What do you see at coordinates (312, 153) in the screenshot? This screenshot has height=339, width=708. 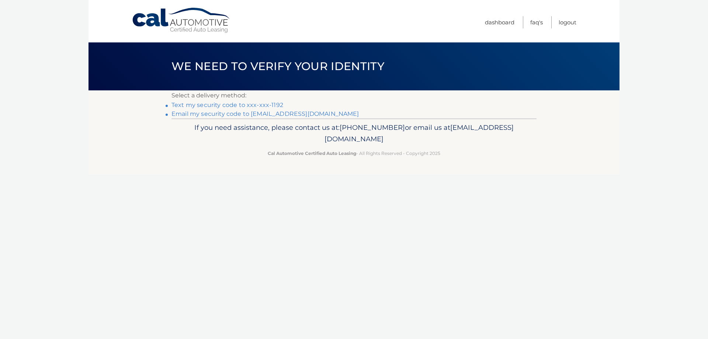 I see `strong: Cal Automotive Certified Auto Leasing` at bounding box center [312, 153].